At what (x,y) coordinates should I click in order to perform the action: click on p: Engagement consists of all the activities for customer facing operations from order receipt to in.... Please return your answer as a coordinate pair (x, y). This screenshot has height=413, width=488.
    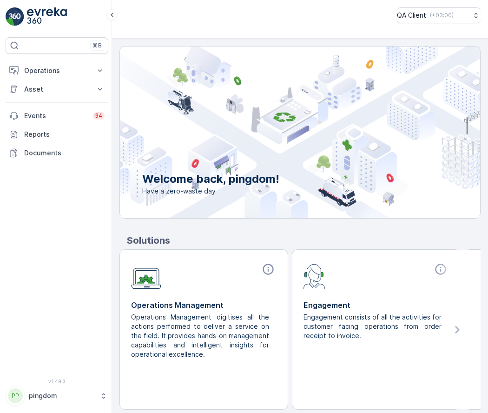
    Looking at the image, I should click on (372, 326).